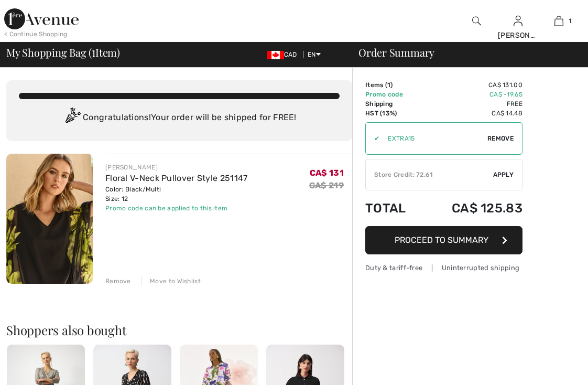 This screenshot has height=385, width=588. Describe the element at coordinates (517, 21) in the screenshot. I see `img: My Info` at that location.